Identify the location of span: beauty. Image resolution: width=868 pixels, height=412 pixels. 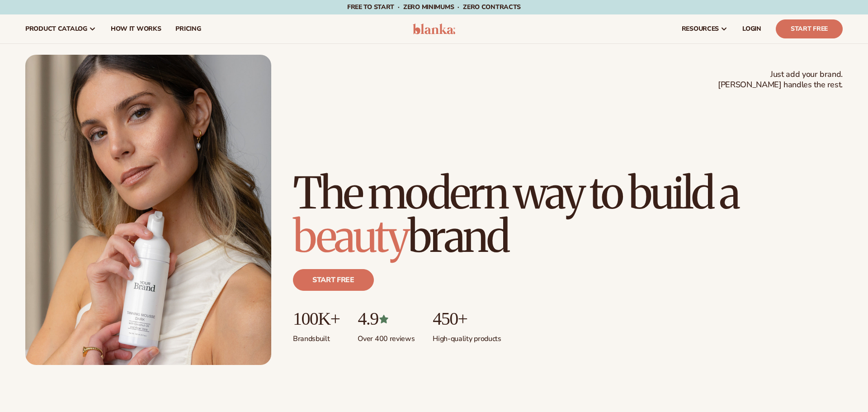
(350, 236).